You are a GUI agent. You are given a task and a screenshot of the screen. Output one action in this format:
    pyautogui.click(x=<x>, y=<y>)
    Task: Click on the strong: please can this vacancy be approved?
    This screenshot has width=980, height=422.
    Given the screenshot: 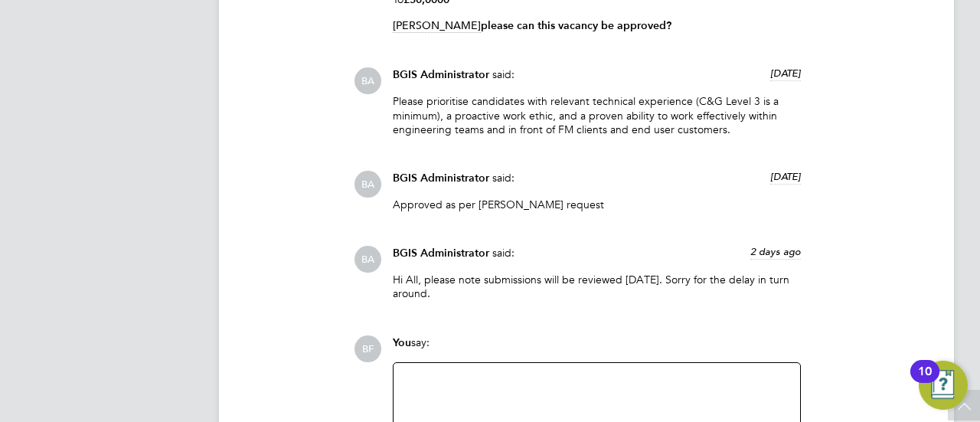 What is the action you would take?
    pyautogui.click(x=532, y=25)
    